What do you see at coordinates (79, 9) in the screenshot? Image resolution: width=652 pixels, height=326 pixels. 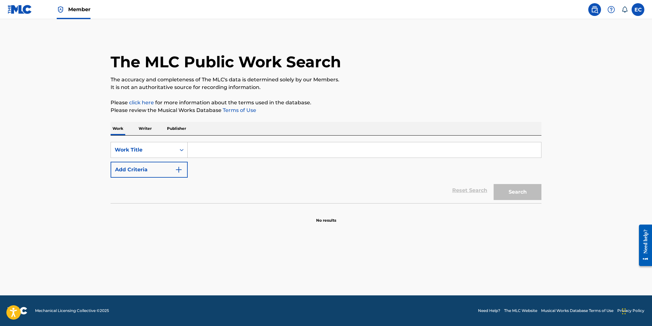 I see `span: Member` at bounding box center [79, 9].